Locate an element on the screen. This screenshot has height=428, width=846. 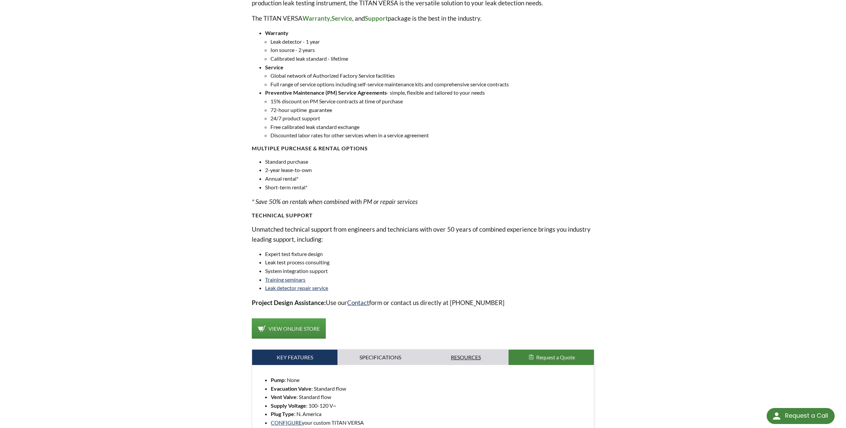
li: Short-term rental* is located at coordinates (430, 187).